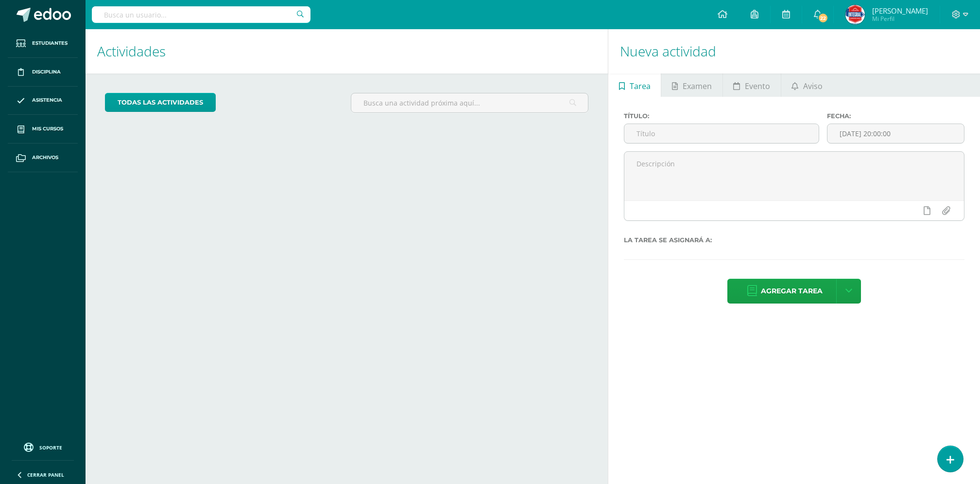 The height and width of the screenshot is (484, 980). What do you see at coordinates (43, 129) in the screenshot?
I see `a: Mis cursos` at bounding box center [43, 129].